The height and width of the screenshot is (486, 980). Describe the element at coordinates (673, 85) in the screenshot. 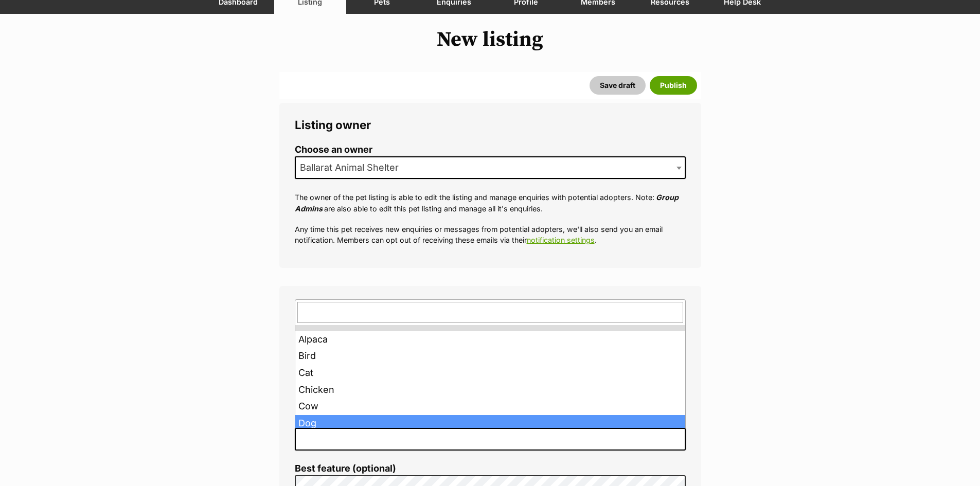

I see `button: Publish` at that location.